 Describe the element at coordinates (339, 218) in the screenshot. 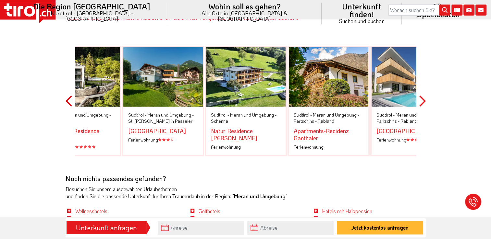

I see `a: Hotels mit Hund` at that location.